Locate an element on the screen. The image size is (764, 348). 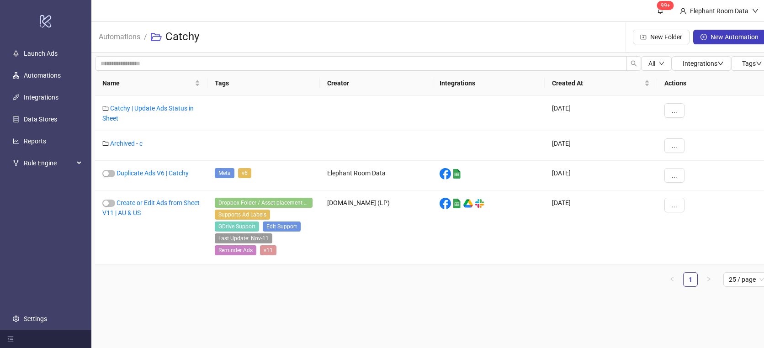
span: right is located at coordinates (709, 279).